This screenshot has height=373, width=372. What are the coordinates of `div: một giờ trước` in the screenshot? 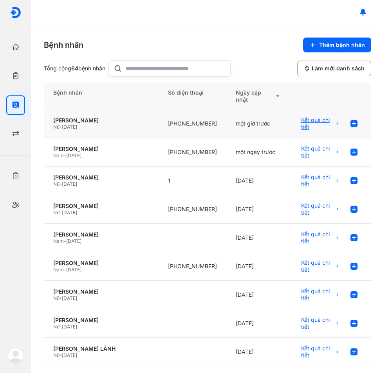 It's located at (259, 124).